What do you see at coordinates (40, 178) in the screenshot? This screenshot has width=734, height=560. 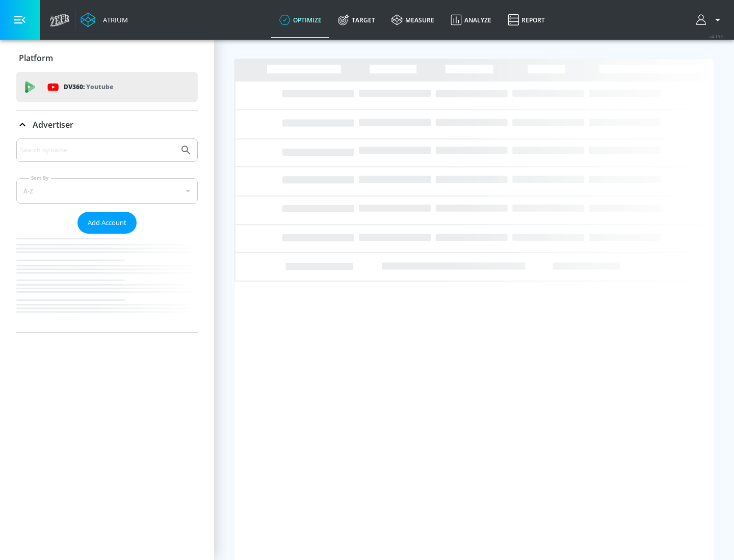 I see `label: Sort By` at bounding box center [40, 178].